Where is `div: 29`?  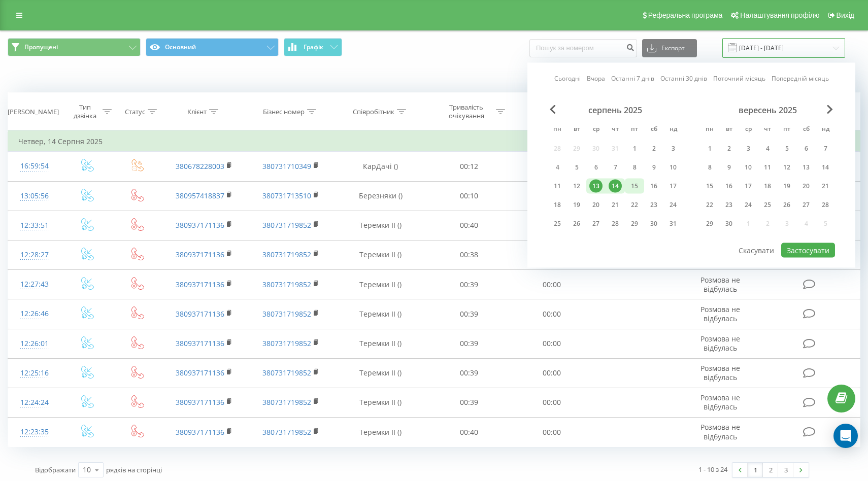
div: 29 is located at coordinates (710, 224).